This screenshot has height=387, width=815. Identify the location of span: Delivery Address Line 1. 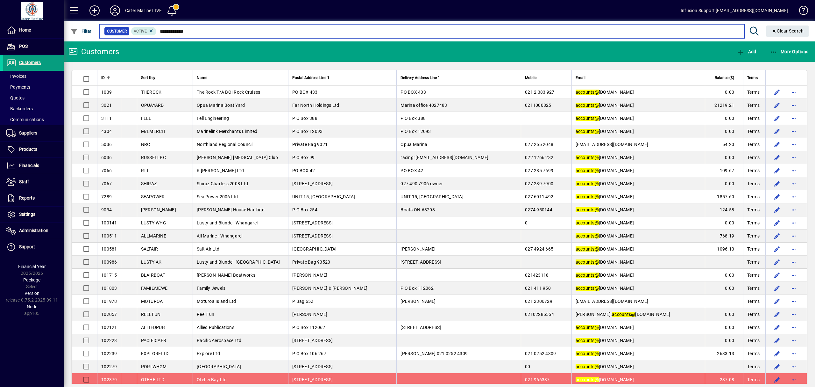
(420, 78).